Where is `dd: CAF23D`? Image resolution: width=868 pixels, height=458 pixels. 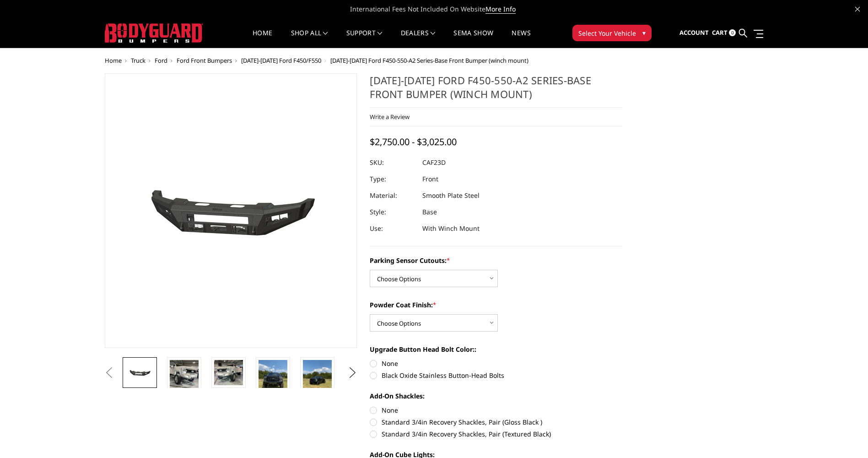 dd: CAF23D is located at coordinates (434, 162).